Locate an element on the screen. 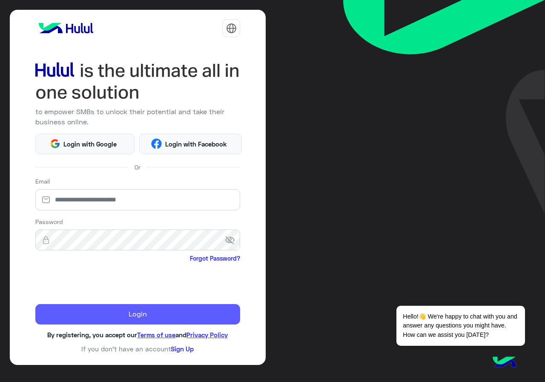 The image size is (545, 382). button: Login with Facebook is located at coordinates (190, 144).